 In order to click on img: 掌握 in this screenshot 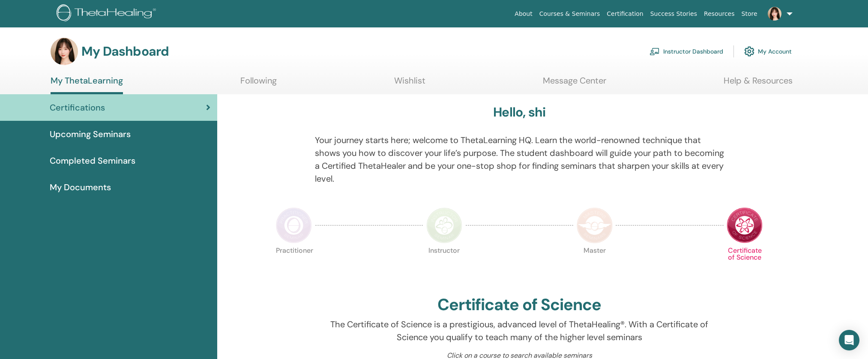, I will do `click(594, 225)`.